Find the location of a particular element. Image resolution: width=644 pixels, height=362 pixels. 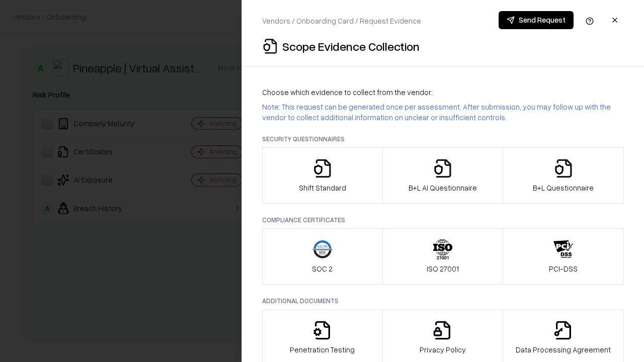

p: Note: This request can be generated once per assessment. After submission, you may follow up with... is located at coordinates (442, 113).